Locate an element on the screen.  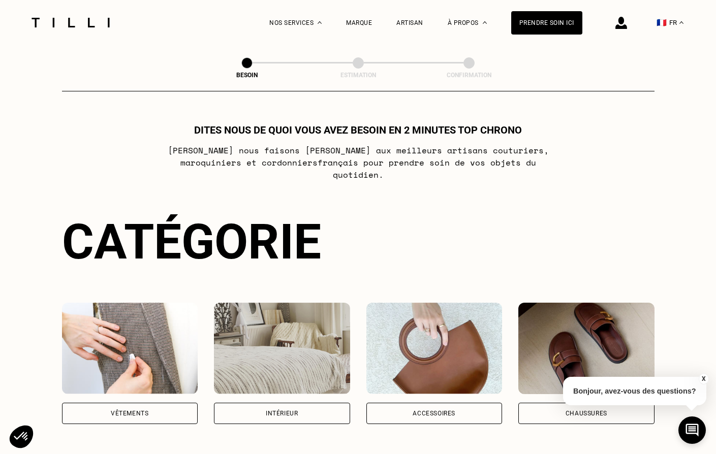
img: Menu déroulant is located at coordinates (320, 22).